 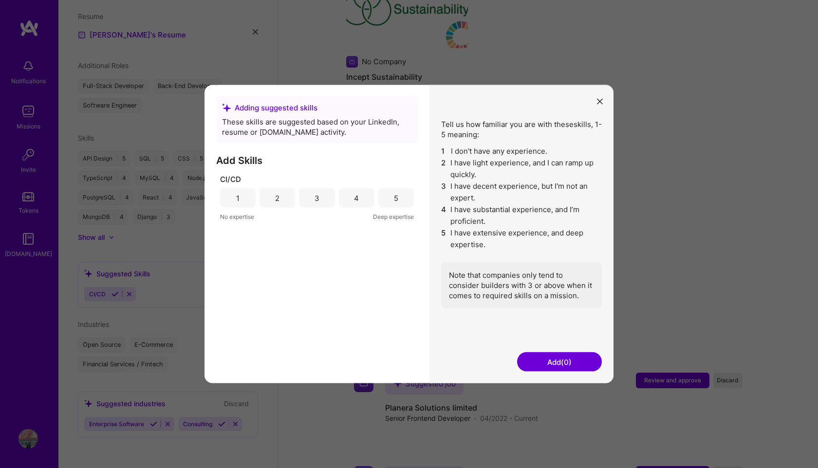 I want to click on span: No expertise, so click(x=237, y=217).